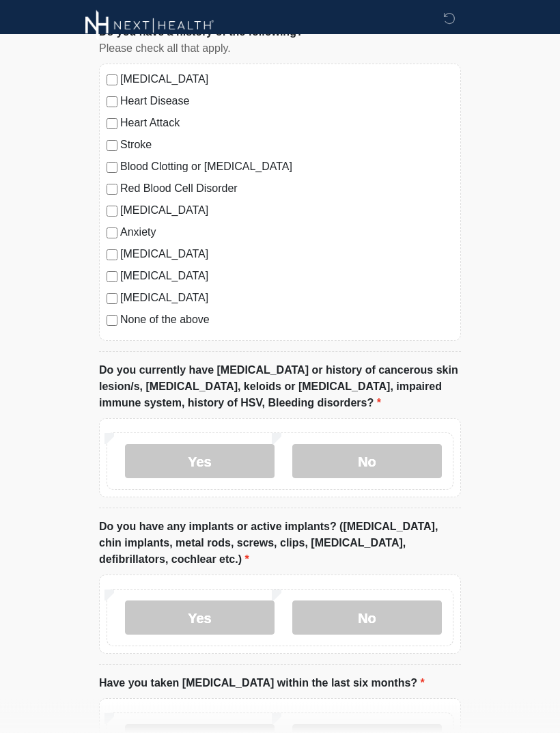 This screenshot has width=560, height=733. I want to click on label: Anxiety, so click(287, 233).